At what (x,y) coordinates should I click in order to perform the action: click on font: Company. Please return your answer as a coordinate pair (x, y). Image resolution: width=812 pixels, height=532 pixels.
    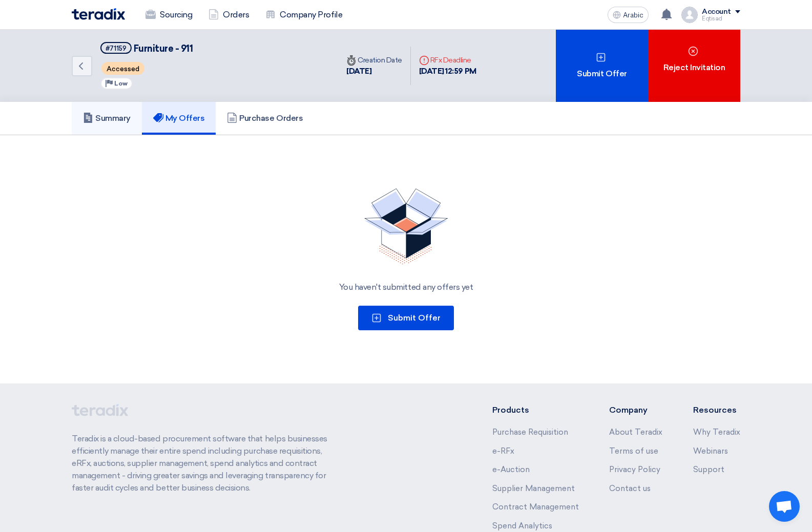
    Looking at the image, I should click on (628, 410).